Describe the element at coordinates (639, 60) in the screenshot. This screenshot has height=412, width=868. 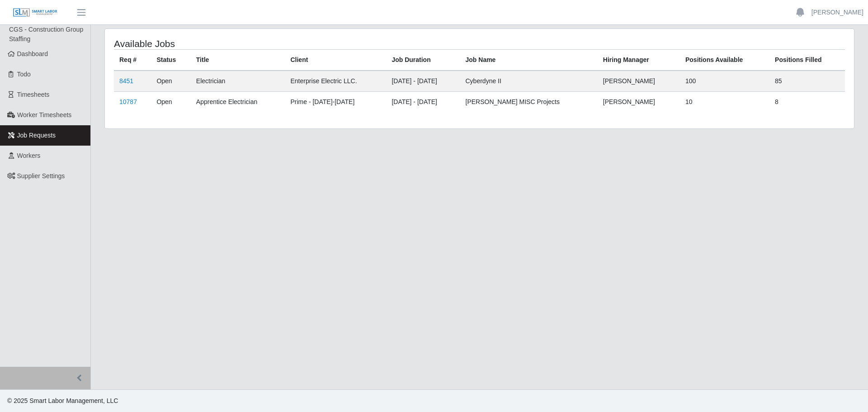
I see `th: Hiring Manager` at that location.